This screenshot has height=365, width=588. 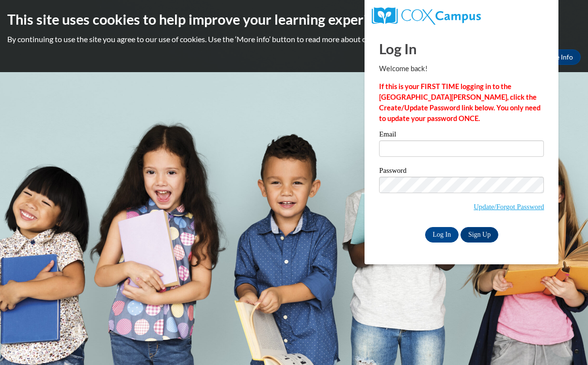 I want to click on a: Update/Forgot Password, so click(x=508, y=207).